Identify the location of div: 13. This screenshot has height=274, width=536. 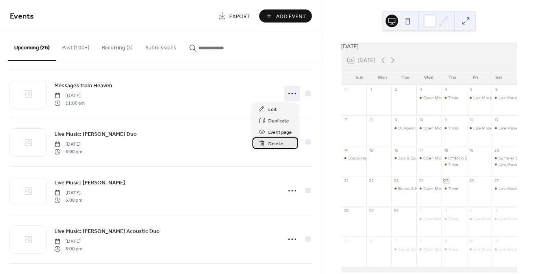
(497, 120).